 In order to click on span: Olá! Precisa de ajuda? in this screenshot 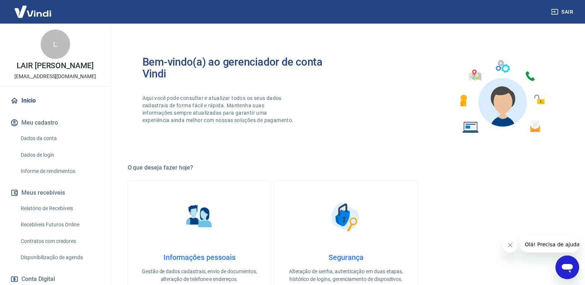, I will do `click(33, 8)`.